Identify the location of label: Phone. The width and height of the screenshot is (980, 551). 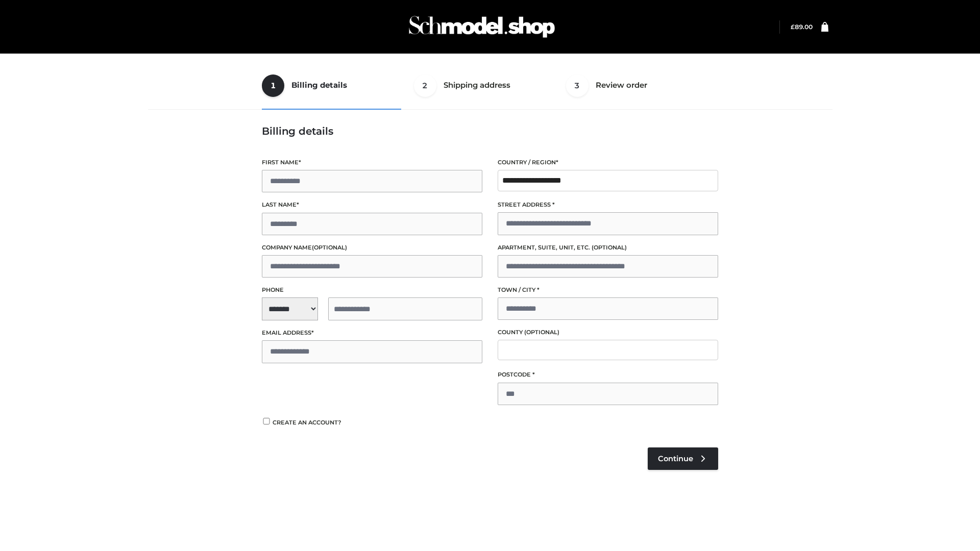
(372, 290).